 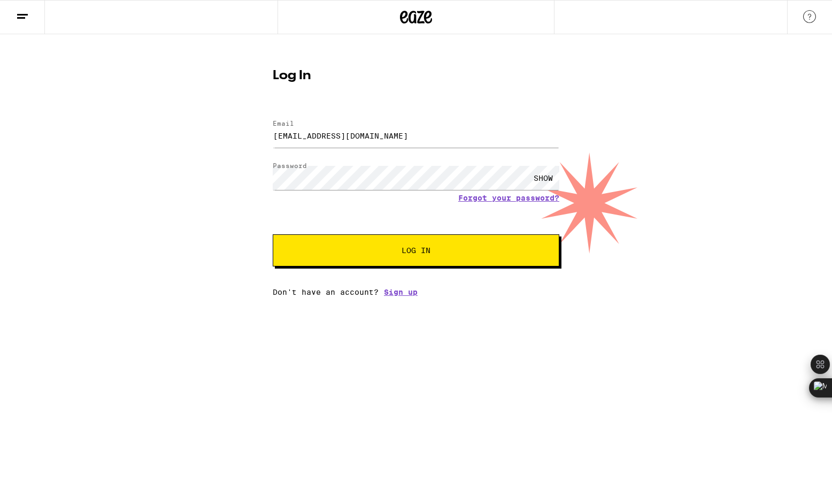 What do you see at coordinates (509, 198) in the screenshot?
I see `a: Forgot your password?` at bounding box center [509, 198].